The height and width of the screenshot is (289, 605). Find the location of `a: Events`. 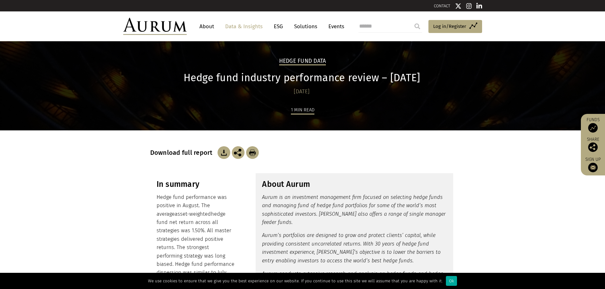

a: Events is located at coordinates (335, 26).